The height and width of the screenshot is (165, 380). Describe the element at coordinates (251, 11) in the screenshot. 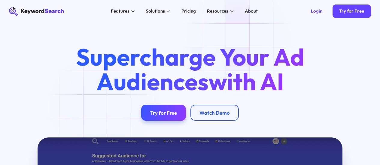

I see `div: About` at that location.